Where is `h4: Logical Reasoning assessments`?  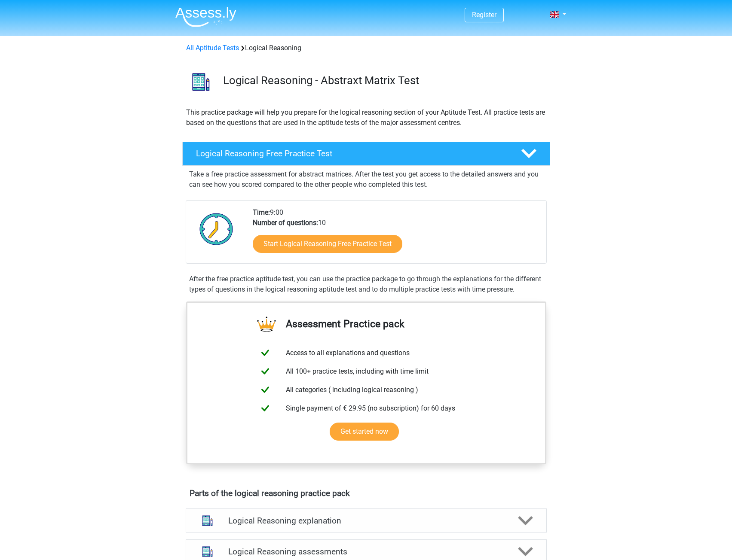
h4: Logical Reasoning assessments is located at coordinates (366, 551).